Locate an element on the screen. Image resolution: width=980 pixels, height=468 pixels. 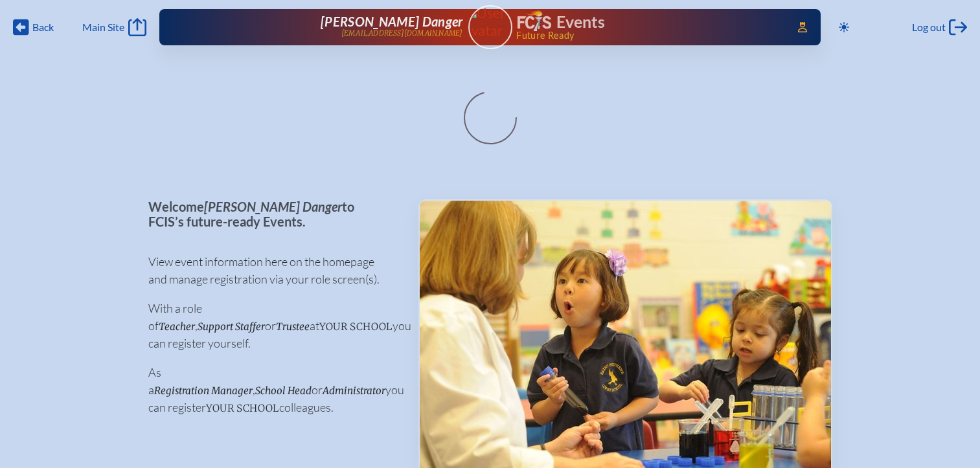
span: Future Ready is located at coordinates (648, 35).